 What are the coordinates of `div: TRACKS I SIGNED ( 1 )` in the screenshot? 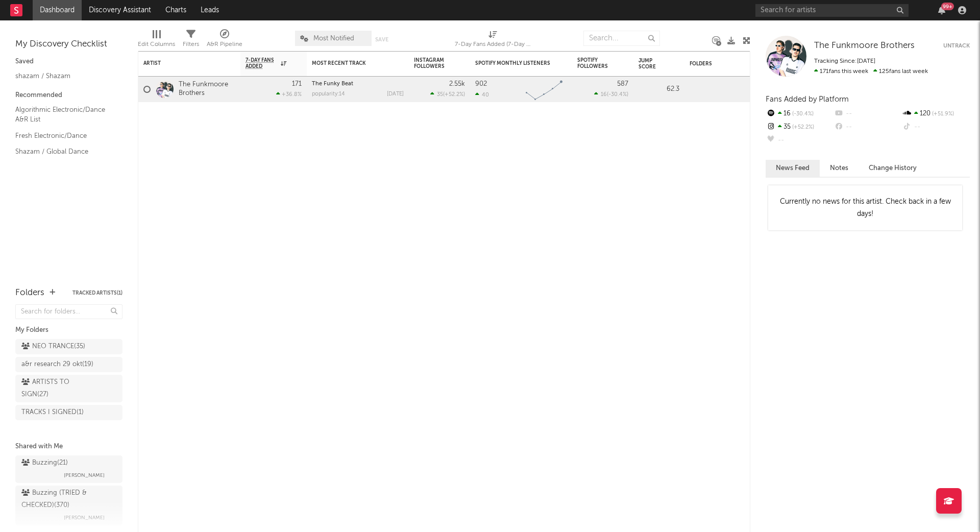 It's located at (53, 412).